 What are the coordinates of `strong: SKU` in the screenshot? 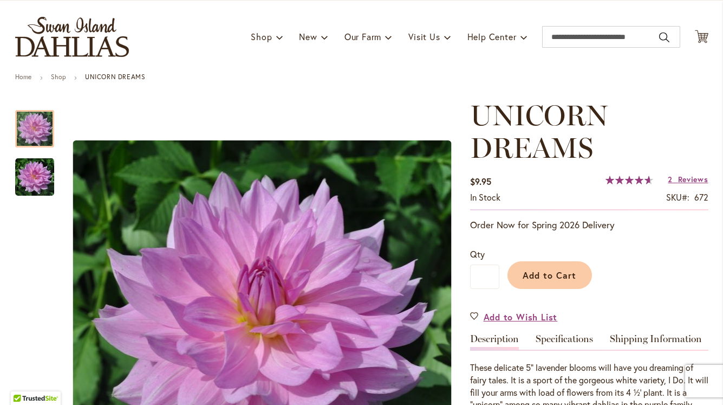 It's located at (678, 197).